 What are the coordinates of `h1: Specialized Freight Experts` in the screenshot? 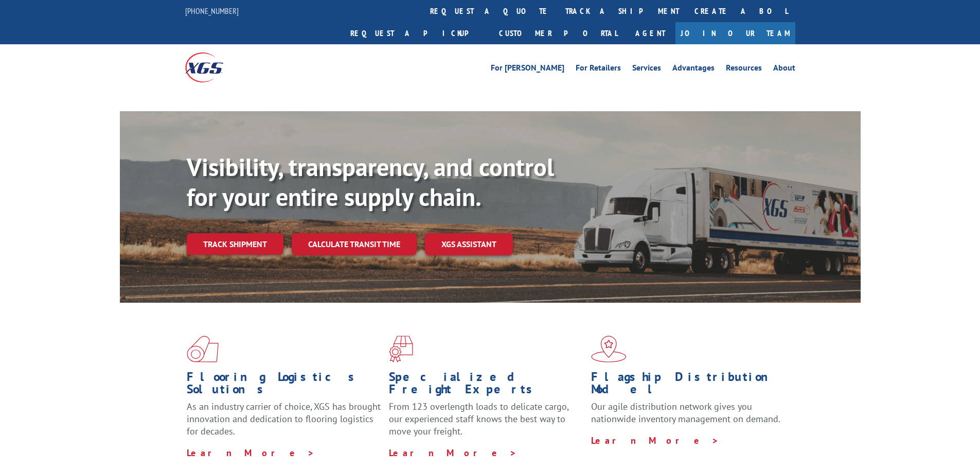 It's located at (486, 386).